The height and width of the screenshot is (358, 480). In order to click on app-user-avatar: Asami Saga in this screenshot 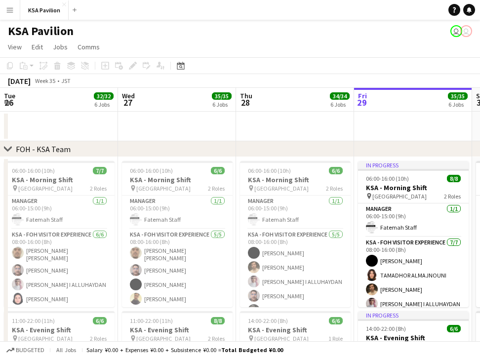, I will do `click(466, 31)`.